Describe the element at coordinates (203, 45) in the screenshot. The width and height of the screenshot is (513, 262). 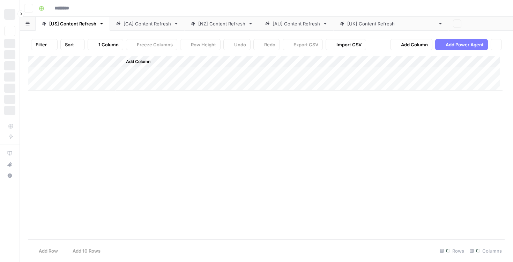
I see `span: Row Height` at that location.